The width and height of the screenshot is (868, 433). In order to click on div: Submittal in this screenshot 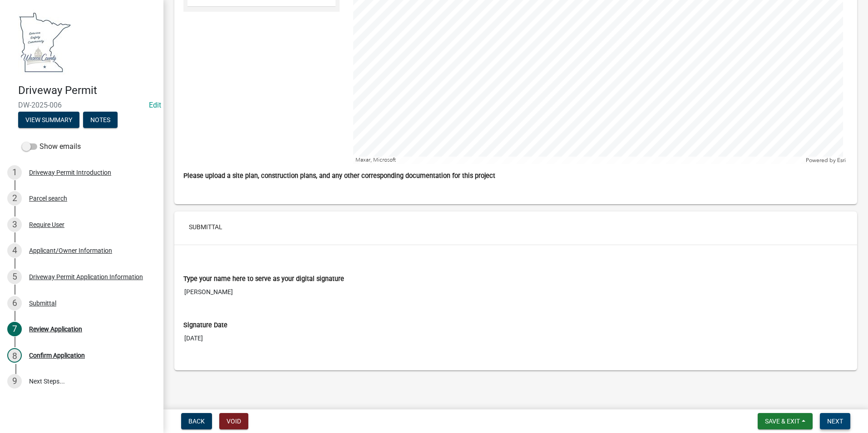, I will do `click(43, 303)`.